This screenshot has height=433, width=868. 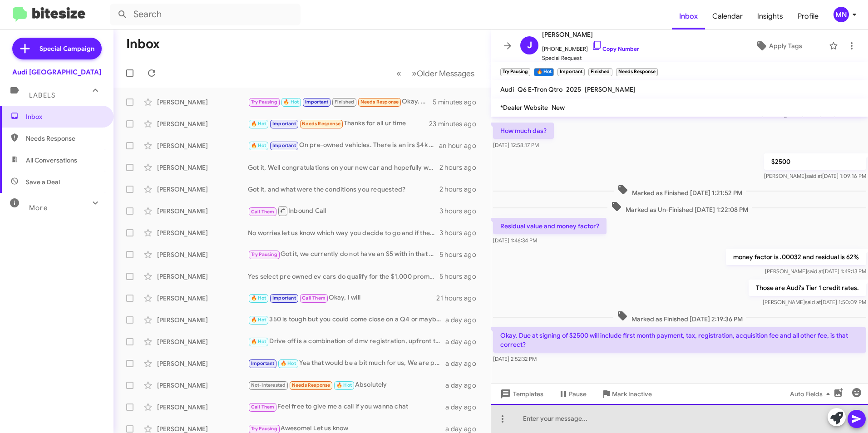 What do you see at coordinates (808, 17) in the screenshot?
I see `a: Profile` at bounding box center [808, 17].